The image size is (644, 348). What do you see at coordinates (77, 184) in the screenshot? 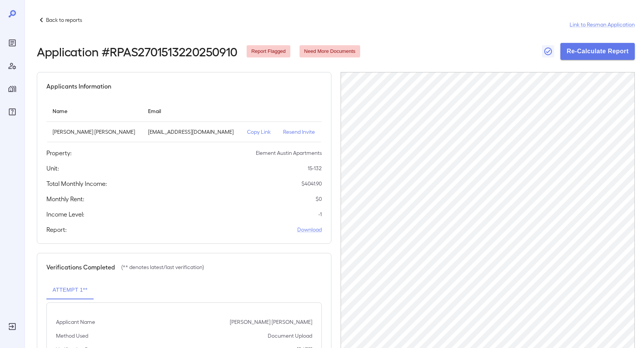
I see `h5: Total Monthly Income:` at bounding box center [77, 184].